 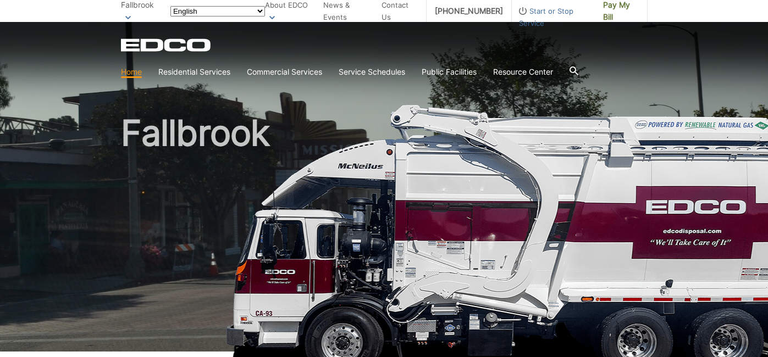 I want to click on select: Select a language, so click(x=218, y=11).